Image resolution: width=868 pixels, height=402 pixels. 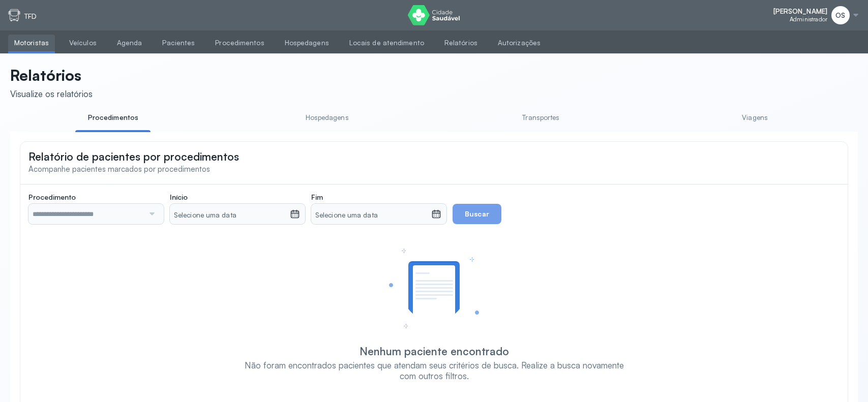 What do you see at coordinates (317, 197) in the screenshot?
I see `span: Fim` at bounding box center [317, 197].